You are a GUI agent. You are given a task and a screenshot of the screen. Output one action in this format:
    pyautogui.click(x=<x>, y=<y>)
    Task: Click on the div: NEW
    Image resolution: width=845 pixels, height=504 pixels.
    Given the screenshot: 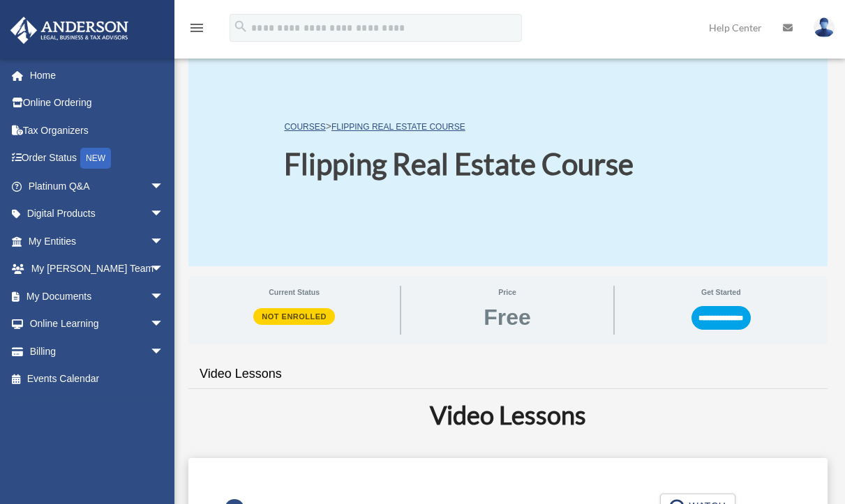 What is the action you would take?
    pyautogui.click(x=96, y=159)
    